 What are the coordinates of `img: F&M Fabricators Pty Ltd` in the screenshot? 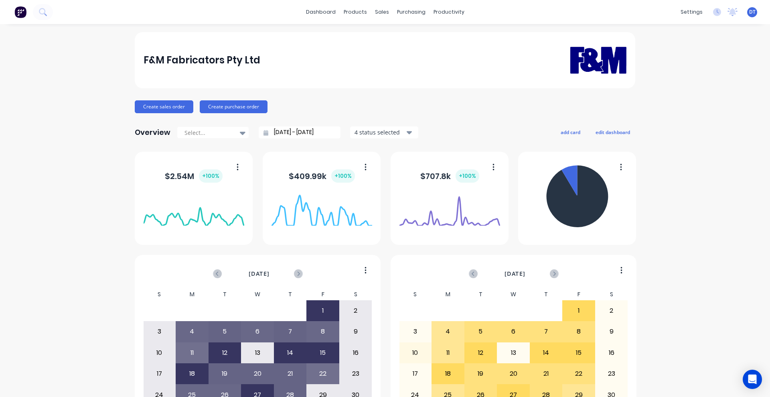 It's located at (599, 60).